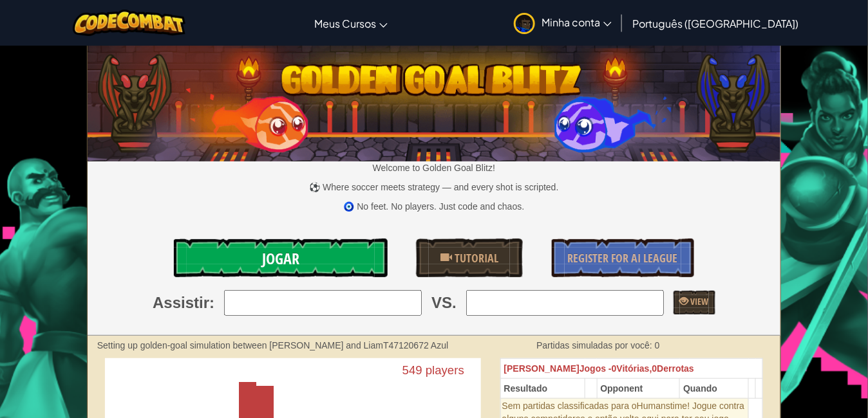  I want to click on th: Quando, so click(714, 388).